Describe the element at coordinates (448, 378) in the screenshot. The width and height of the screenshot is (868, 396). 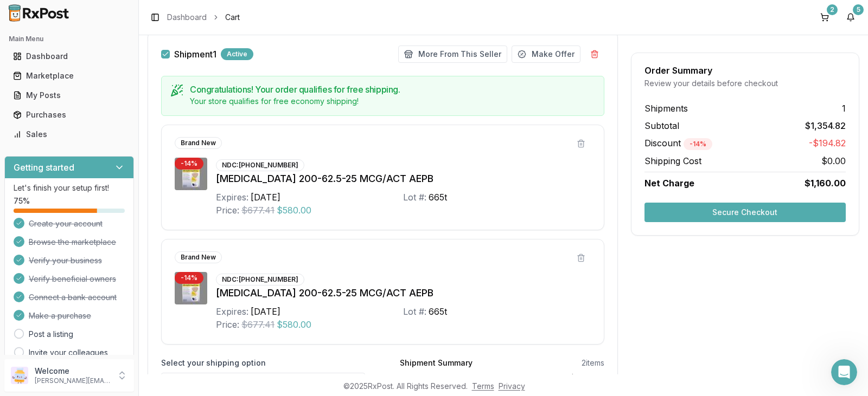
I see `div: Shipment Subtotal` at that location.